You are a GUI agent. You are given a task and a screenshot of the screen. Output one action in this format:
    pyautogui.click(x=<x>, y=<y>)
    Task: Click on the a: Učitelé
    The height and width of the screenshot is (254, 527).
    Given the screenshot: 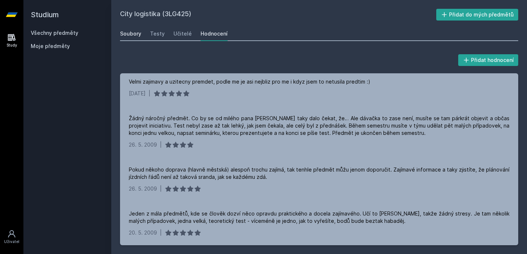 What is the action you would take?
    pyautogui.click(x=183, y=34)
    